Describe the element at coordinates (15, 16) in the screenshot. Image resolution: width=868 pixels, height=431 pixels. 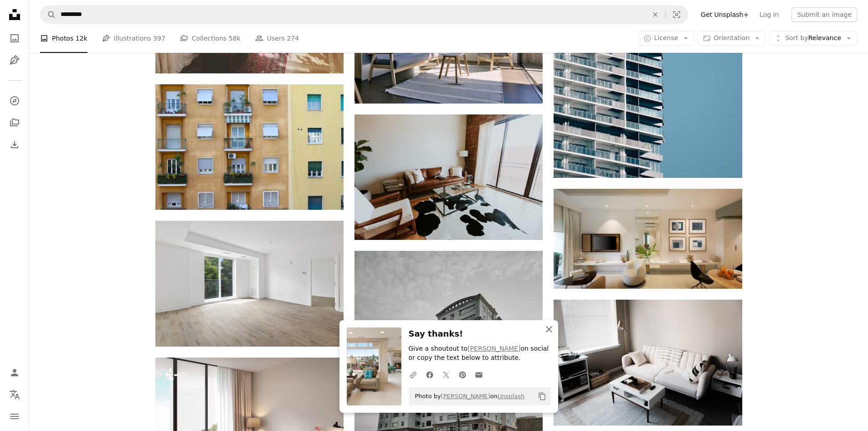
I see `a: Home — Unsplash` at that location.